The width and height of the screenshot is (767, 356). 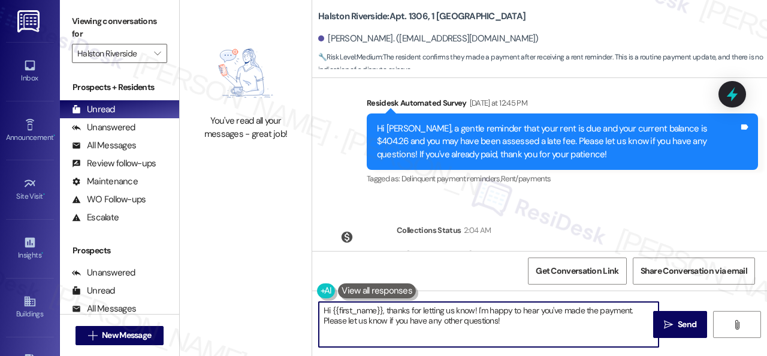 I want to click on div: You've read all your messages - great job!, so click(x=246, y=127).